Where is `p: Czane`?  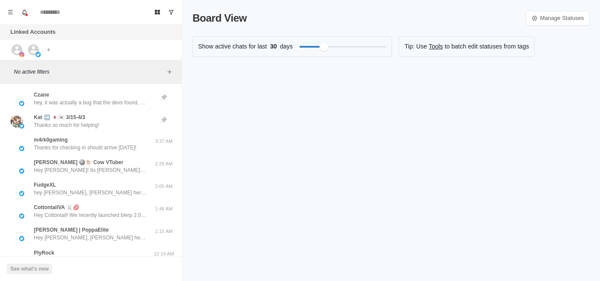
p: Czane is located at coordinates (41, 95).